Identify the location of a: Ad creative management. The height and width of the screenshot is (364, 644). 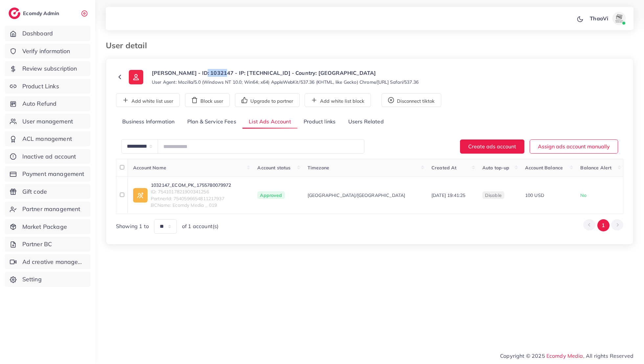
(48, 262).